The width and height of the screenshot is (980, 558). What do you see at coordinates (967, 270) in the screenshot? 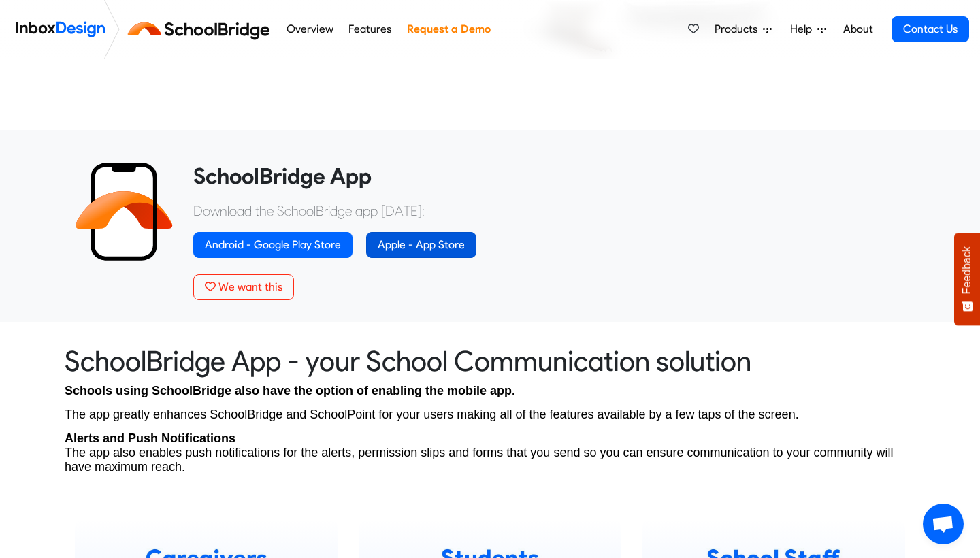
I see `span: Feedback` at bounding box center [967, 270].